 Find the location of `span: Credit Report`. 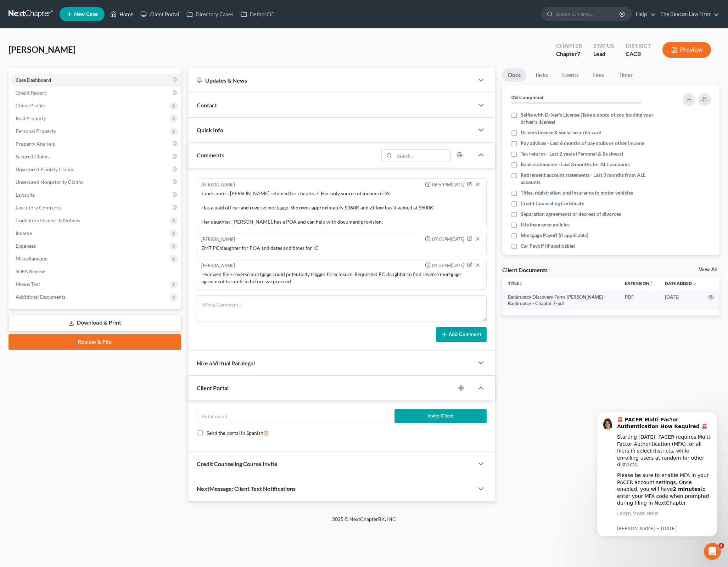

span: Credit Report is located at coordinates (31, 92).